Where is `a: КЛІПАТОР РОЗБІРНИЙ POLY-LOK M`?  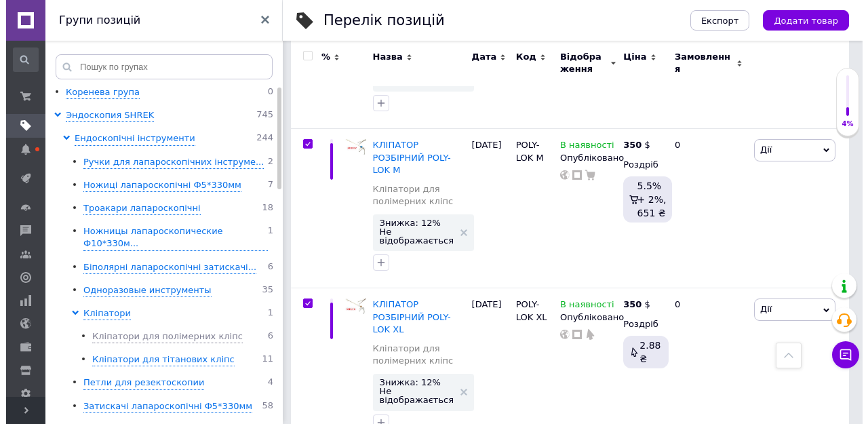
a: КЛІПАТОР РОЗБІРНИЙ POLY-LOK M is located at coordinates (406, 157).